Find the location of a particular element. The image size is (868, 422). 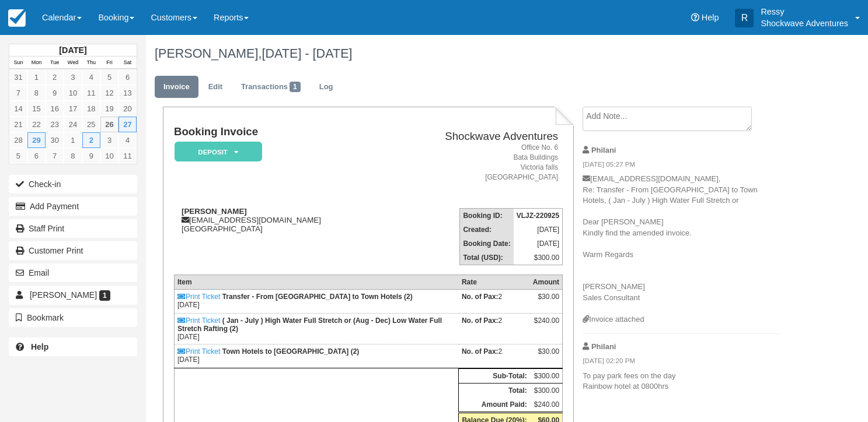

div: $240.00 is located at coordinates (546, 326).